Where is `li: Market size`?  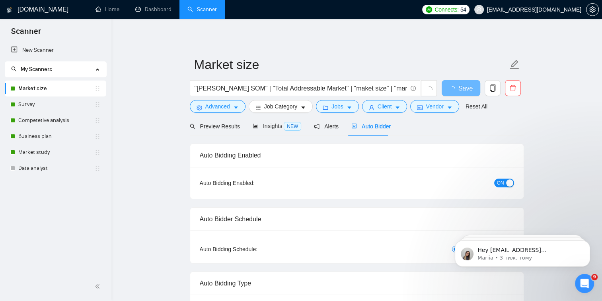 li: Market size is located at coordinates (55, 88).